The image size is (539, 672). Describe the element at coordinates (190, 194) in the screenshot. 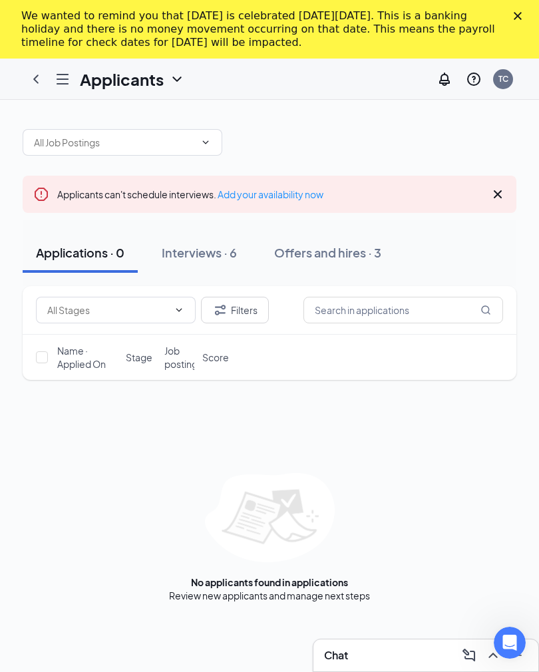

I see `span: Applicants can't schedule interviews.` at that location.